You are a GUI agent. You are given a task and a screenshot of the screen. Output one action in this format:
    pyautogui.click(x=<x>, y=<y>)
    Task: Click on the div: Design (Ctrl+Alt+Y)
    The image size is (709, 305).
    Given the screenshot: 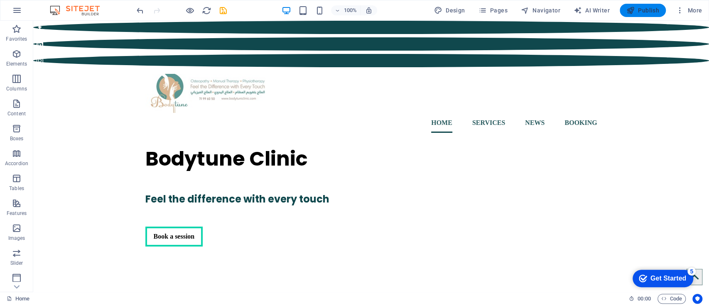 What is the action you would take?
    pyautogui.click(x=449, y=10)
    